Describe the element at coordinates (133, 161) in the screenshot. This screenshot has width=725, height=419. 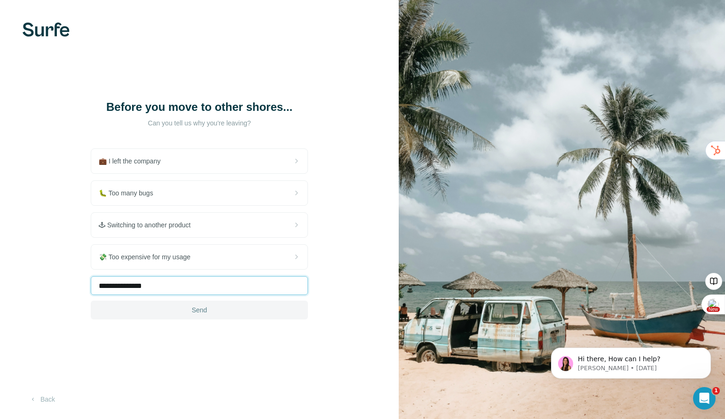
I see `span: 💼 I left the company` at that location.